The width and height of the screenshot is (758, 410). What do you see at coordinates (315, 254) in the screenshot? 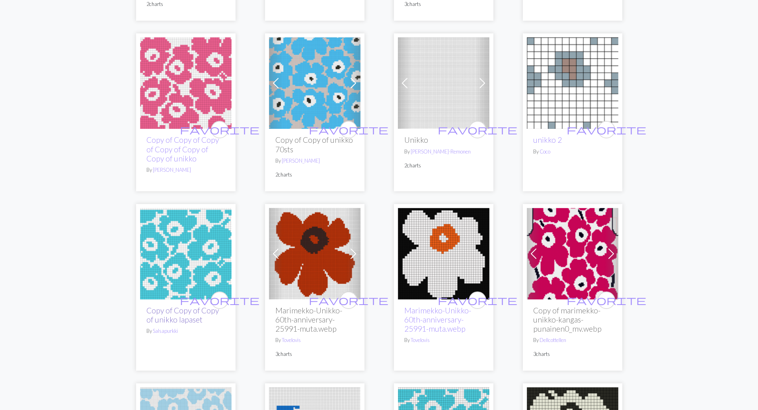
I see `img: SENASTE` at bounding box center [315, 254].